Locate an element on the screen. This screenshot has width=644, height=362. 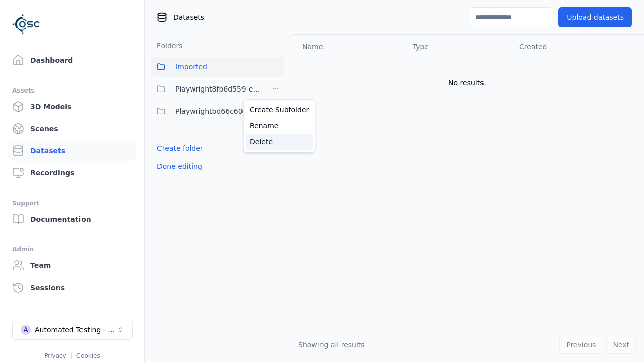
a: Delete is located at coordinates (279, 142).